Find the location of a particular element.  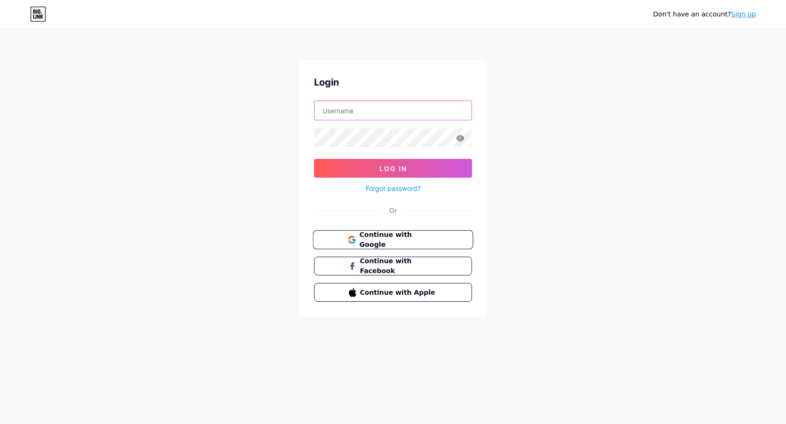

span: Continue with Facebook is located at coordinates (398, 266).